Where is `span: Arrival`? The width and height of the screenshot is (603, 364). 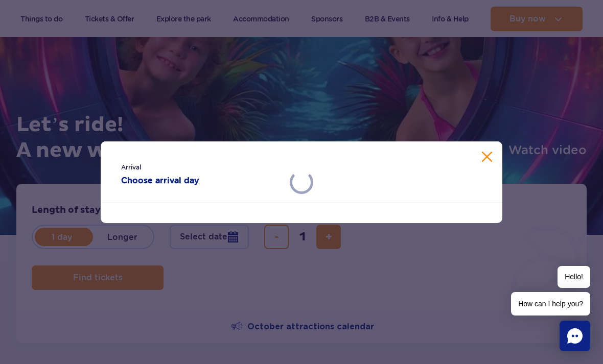 span: Arrival is located at coordinates (201, 167).